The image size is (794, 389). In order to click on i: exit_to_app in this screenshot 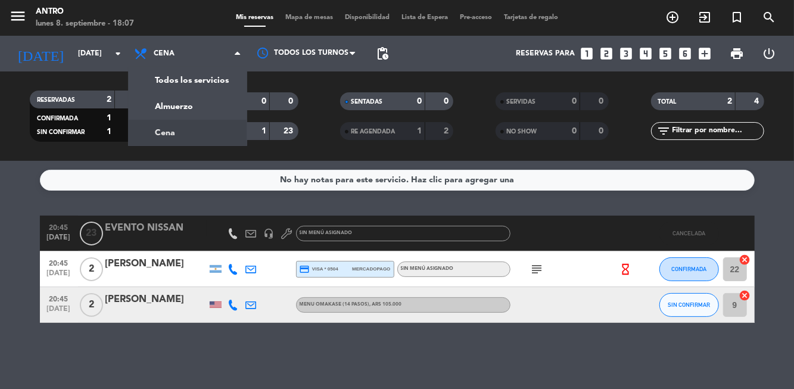, I will do `click(704, 17)`.